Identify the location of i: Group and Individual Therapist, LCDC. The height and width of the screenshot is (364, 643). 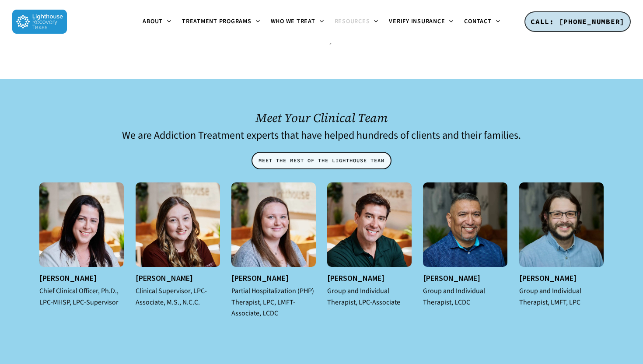
(454, 297).